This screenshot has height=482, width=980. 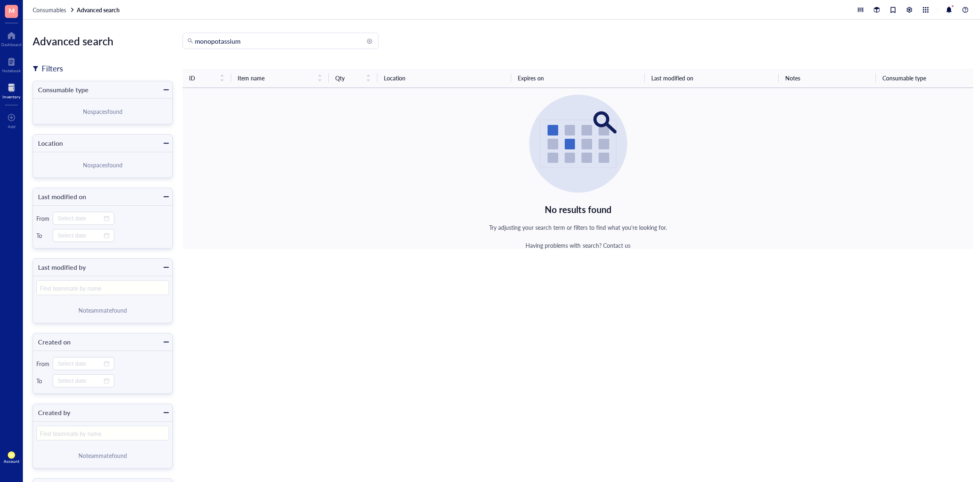 What do you see at coordinates (12, 38) in the screenshot?
I see `a: Dashboard` at bounding box center [12, 38].